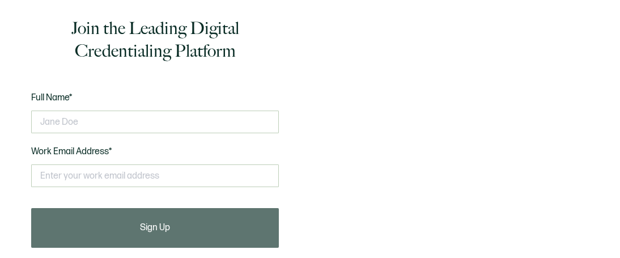 The image size is (620, 258). Describe the element at coordinates (155, 228) in the screenshot. I see `button: Sign Up` at that location.